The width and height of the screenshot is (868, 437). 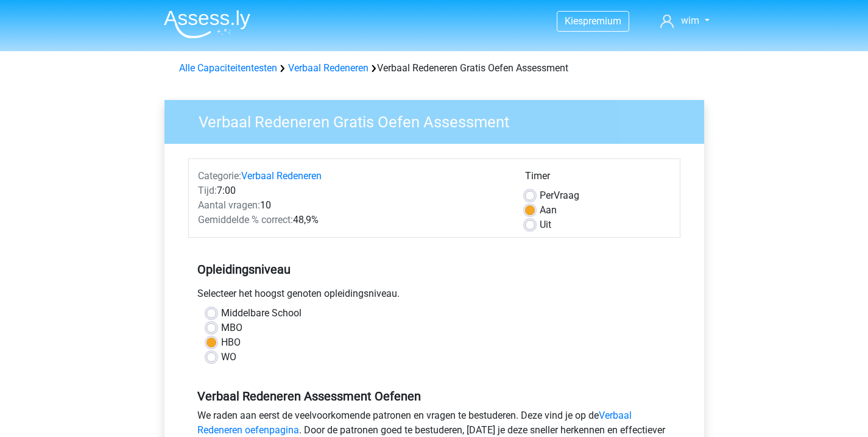 What do you see at coordinates (352, 205) in the screenshot?
I see `div: 10` at bounding box center [352, 205].